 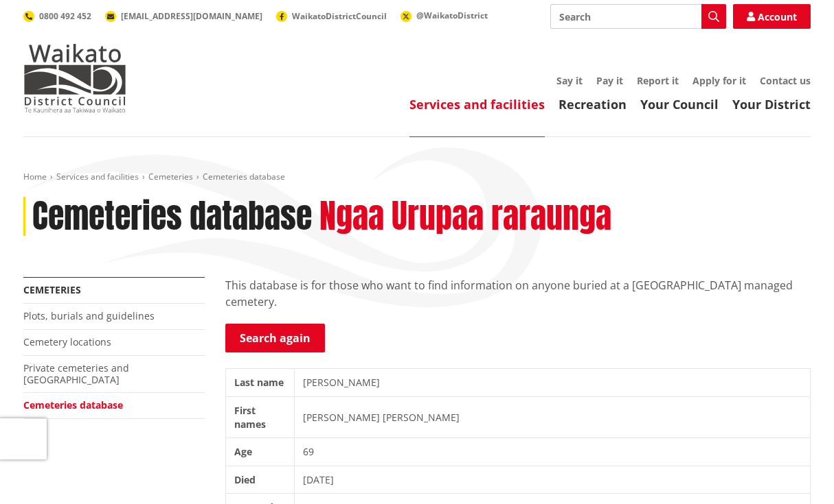 What do you see at coordinates (771, 16) in the screenshot?
I see `a: Account` at bounding box center [771, 16].